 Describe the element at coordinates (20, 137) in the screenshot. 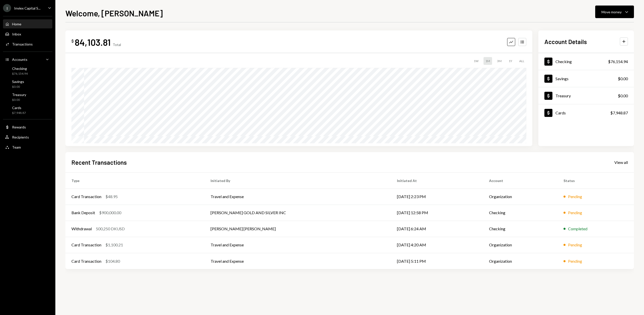

I see `div: Recipients` at that location.